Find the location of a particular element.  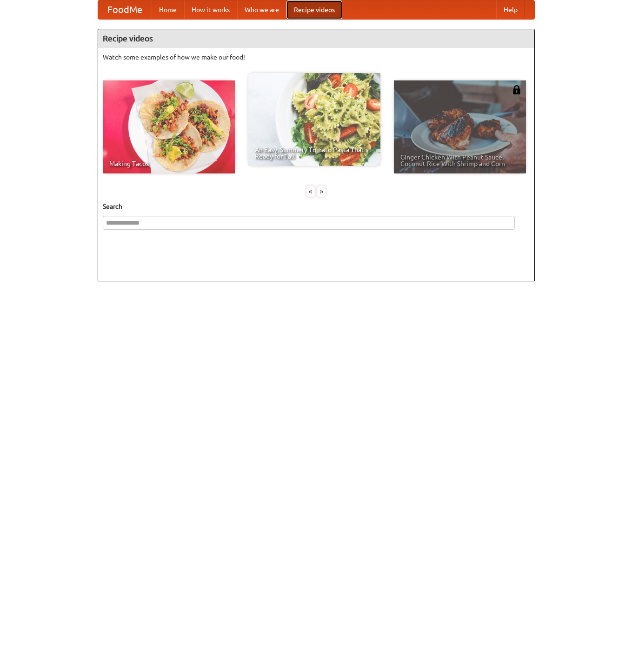

a: Who we are is located at coordinates (262, 10).